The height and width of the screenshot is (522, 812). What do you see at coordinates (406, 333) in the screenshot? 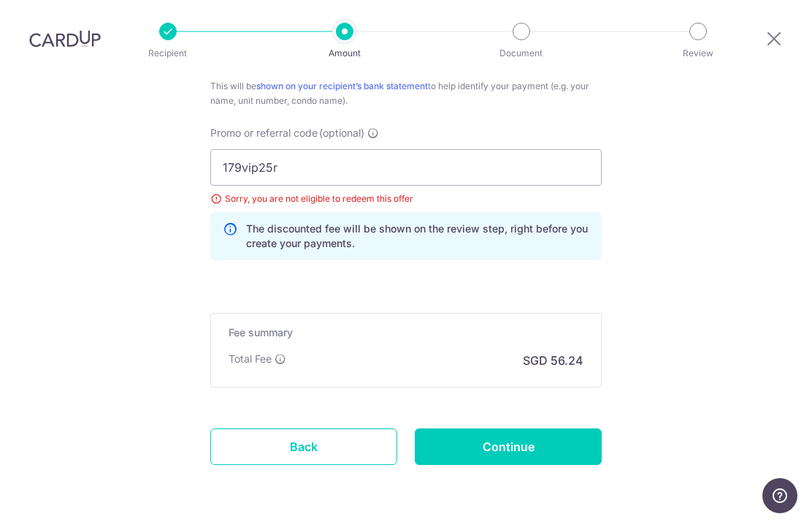
I see `h5: Fee summary` at bounding box center [406, 333].